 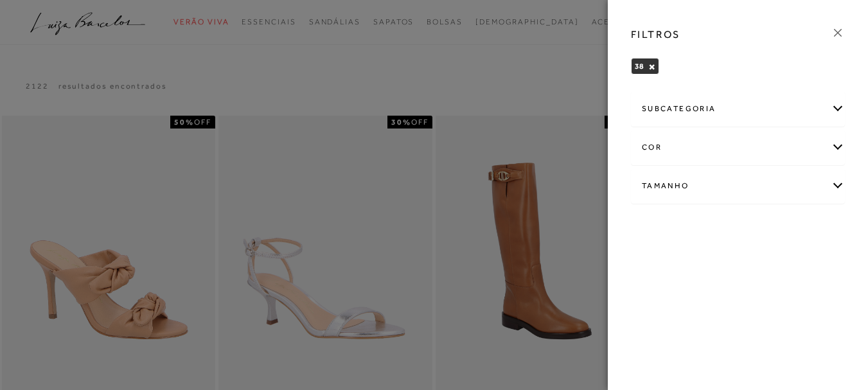 I want to click on div: subcategoria, so click(x=738, y=108).